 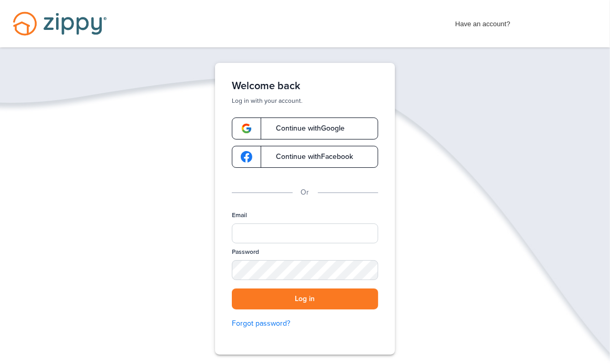 What do you see at coordinates (239, 215) in the screenshot?
I see `label: Email` at bounding box center [239, 215].